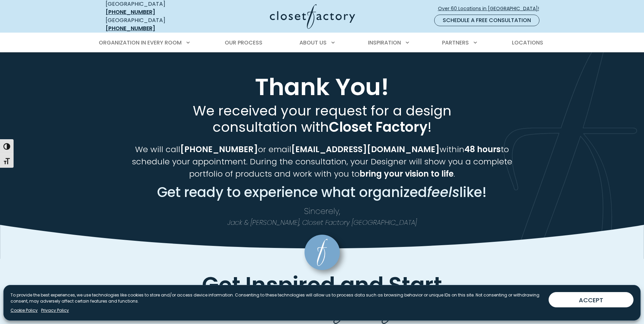 This screenshot has width=644, height=324. What do you see at coordinates (313, 42) in the screenshot?
I see `span: About Us` at bounding box center [313, 42].